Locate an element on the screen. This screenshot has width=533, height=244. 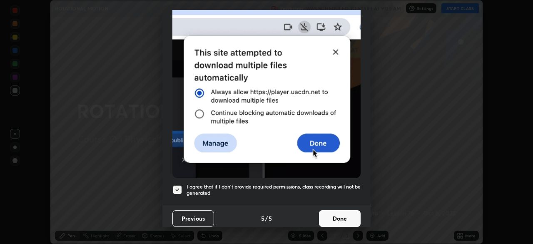
h5: I agree that if I don't provide required permissions, class recording will not be generated is located at coordinates (274, 190).